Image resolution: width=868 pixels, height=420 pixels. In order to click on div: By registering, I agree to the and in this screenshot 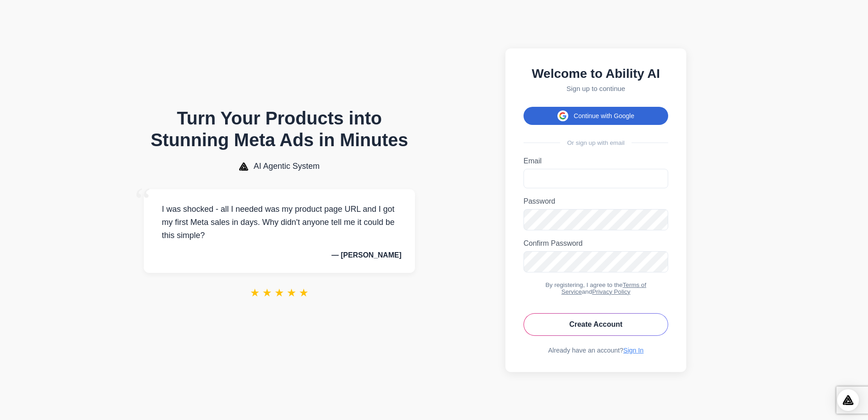, I will do `click(596, 288)`.